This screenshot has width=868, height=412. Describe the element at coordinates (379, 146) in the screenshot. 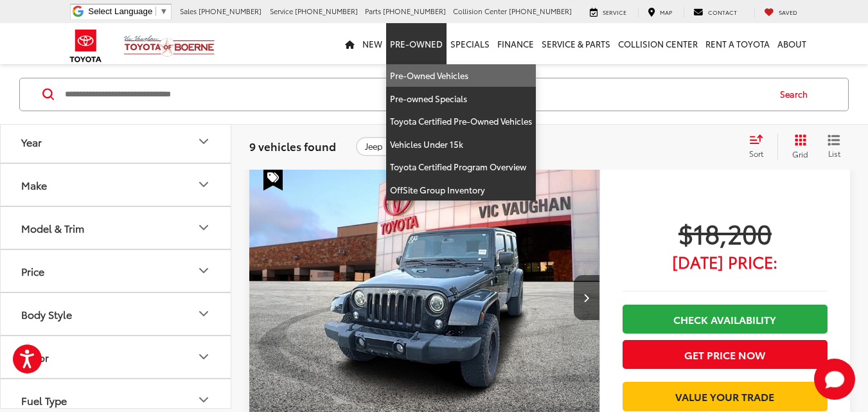

I see `button: remove Jeep` at that location.